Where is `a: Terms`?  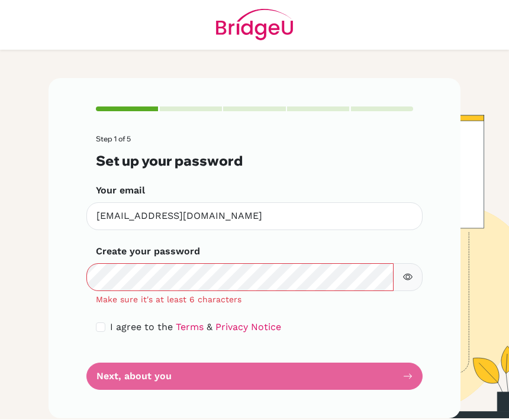
a: Terms is located at coordinates (189, 327).